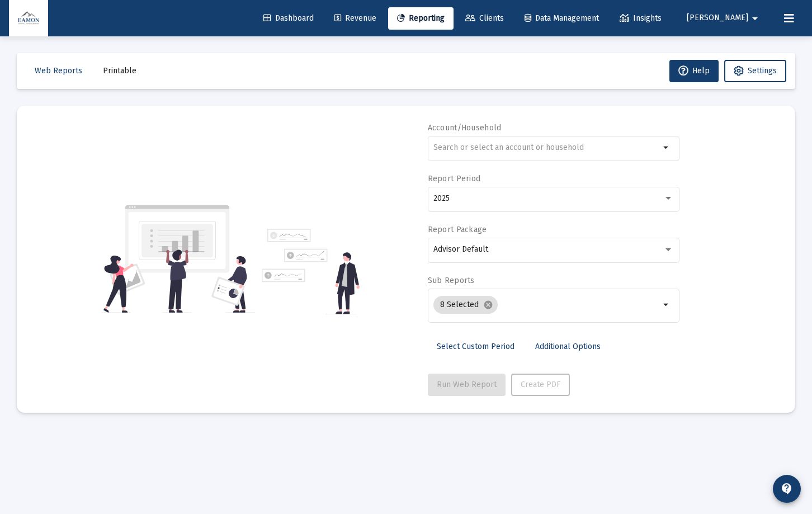  Describe the element at coordinates (355, 18) in the screenshot. I see `a: Revenue` at that location.